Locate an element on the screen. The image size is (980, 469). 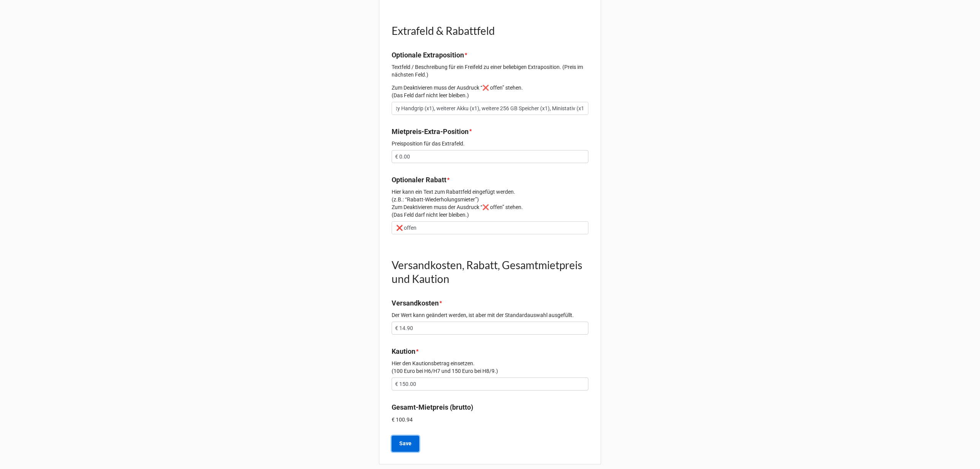
b: Gesamt-Mietpreis (brutto) is located at coordinates (432, 407).